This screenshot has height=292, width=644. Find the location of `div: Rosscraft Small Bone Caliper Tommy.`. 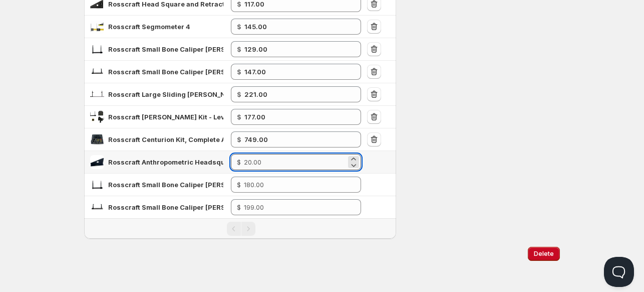

div: Rosscraft Small Bone Caliper Tommy. is located at coordinates (166, 185).